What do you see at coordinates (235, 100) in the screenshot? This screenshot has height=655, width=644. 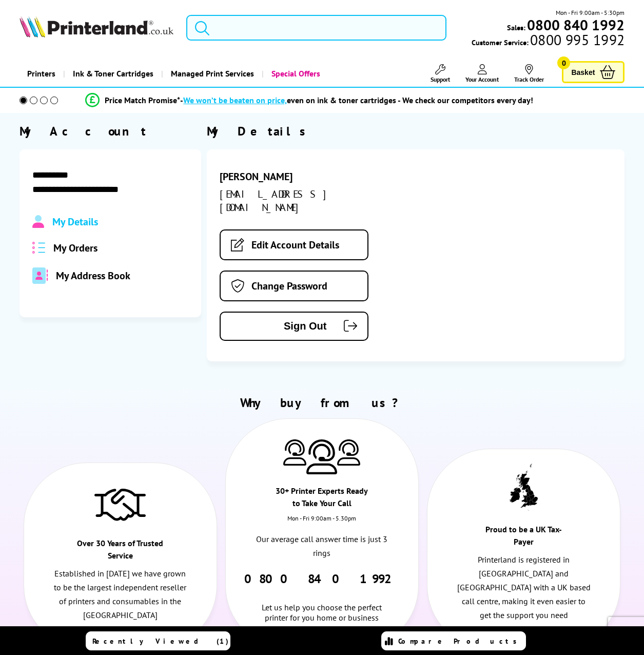 I see `span: We won’t be beaten on price,` at bounding box center [235, 100].